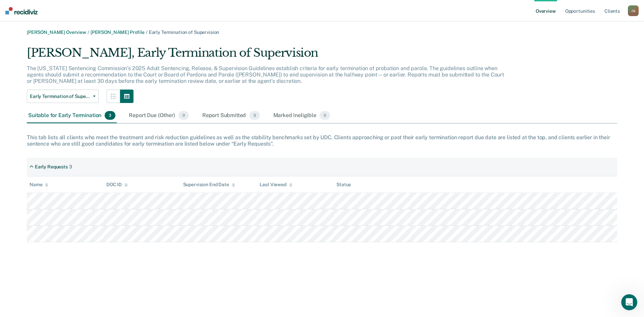 The width and height of the screenshot is (644, 317). Describe the element at coordinates (51, 167) in the screenshot. I see `div: Early Requests` at that location.